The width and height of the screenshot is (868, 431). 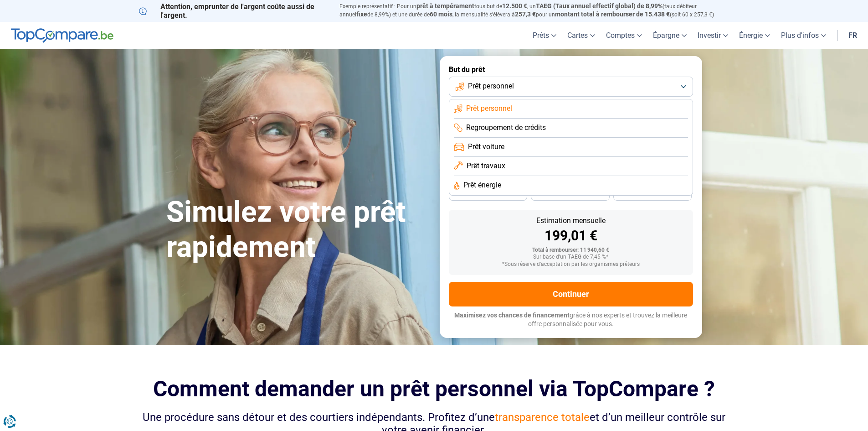 What do you see at coordinates (804, 35) in the screenshot?
I see `a: Plus d'infos` at bounding box center [804, 35].